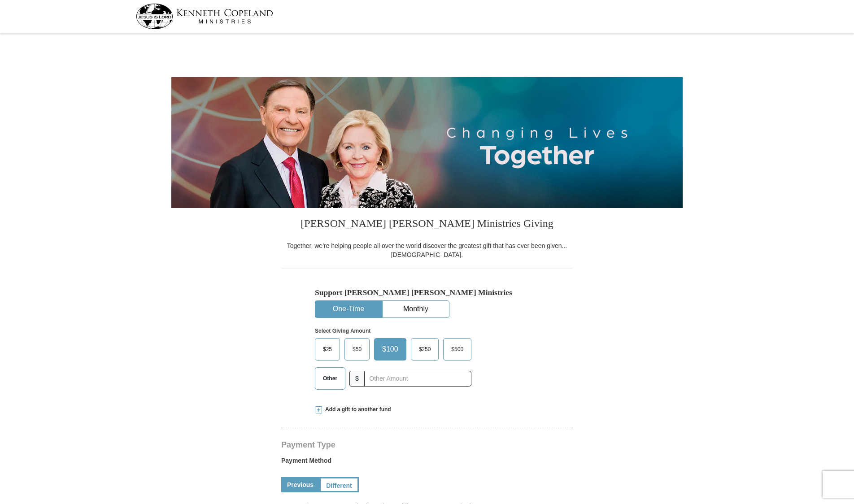  I want to click on label: Payment Method, so click(427, 463).